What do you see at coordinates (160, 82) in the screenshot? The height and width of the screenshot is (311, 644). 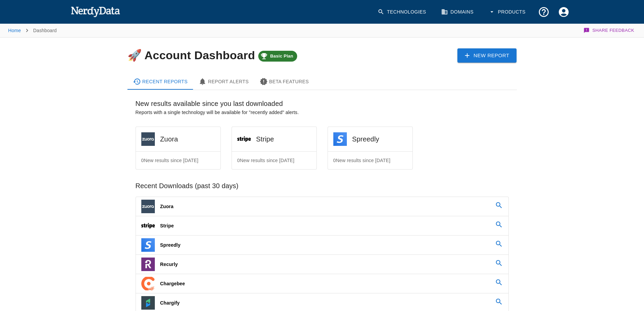 I see `div: Recent Reports` at bounding box center [160, 82].